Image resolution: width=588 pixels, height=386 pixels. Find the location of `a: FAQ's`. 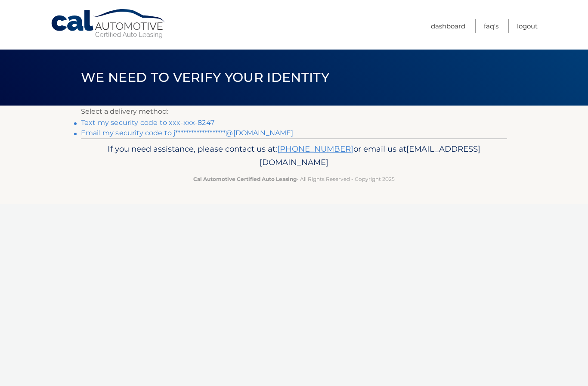

a: FAQ's is located at coordinates (491, 26).